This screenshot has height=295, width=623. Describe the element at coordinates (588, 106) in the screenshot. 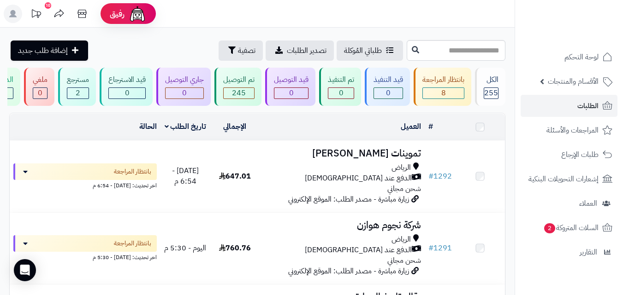

I see `span: الطلبات` at that location.